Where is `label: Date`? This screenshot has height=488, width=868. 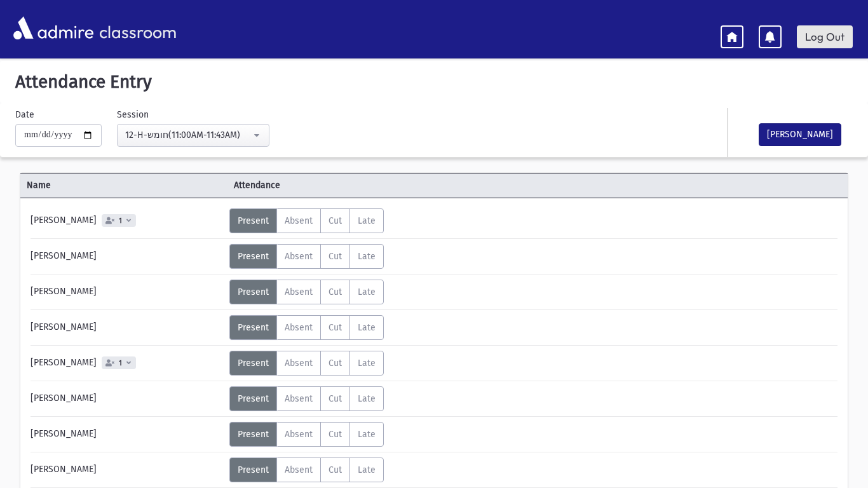 label: Date is located at coordinates (25, 114).